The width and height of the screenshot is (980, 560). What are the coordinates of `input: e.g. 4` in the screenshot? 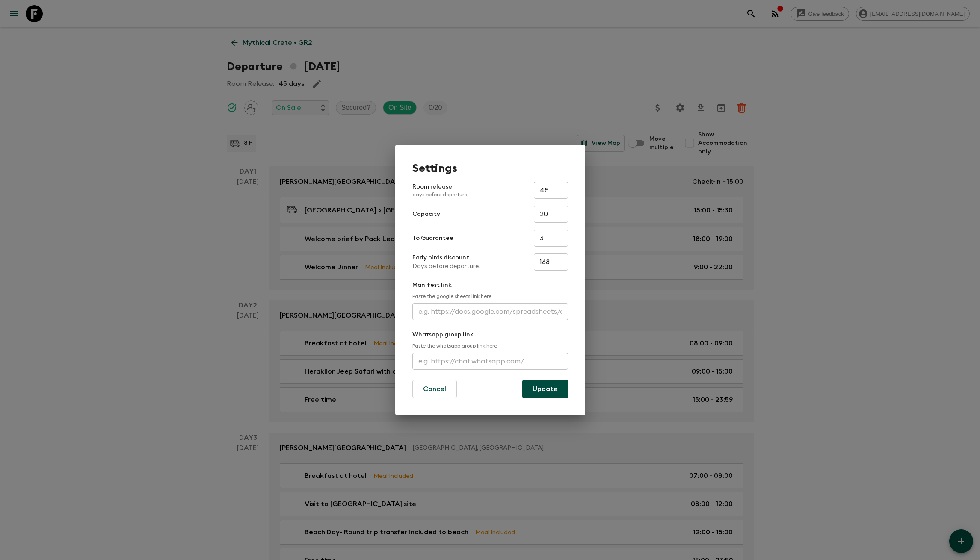 It's located at (551, 238).